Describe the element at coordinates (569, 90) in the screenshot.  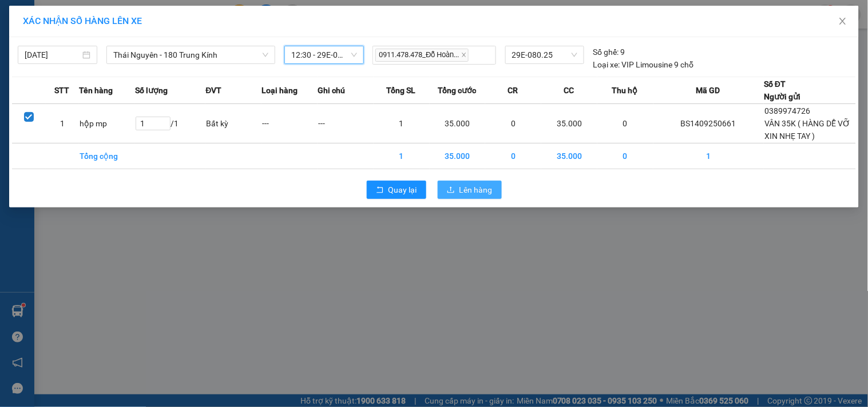
I see `span: CC` at that location.